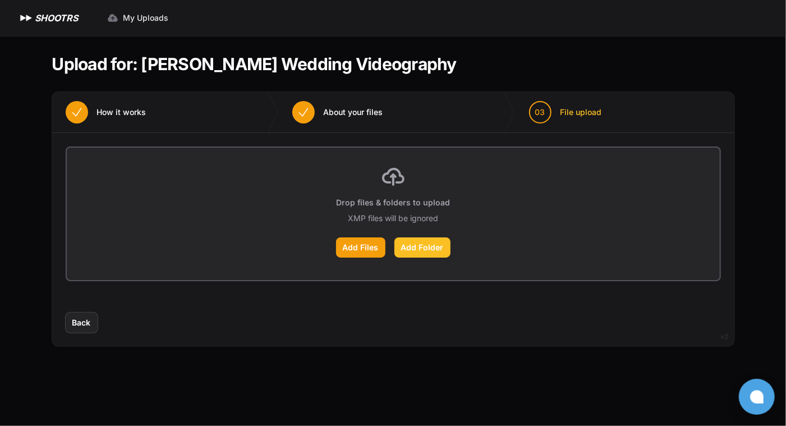 This screenshot has width=786, height=426. I want to click on span: My Uploads, so click(145, 18).